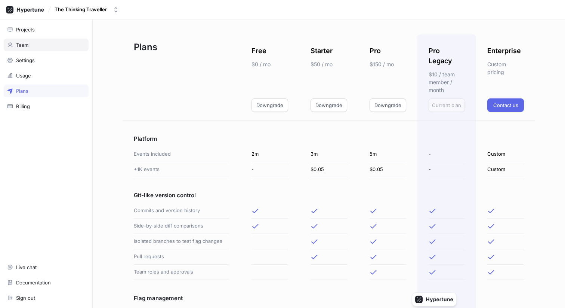 The width and height of the screenshot is (565, 308). I want to click on div: Team, so click(22, 45).